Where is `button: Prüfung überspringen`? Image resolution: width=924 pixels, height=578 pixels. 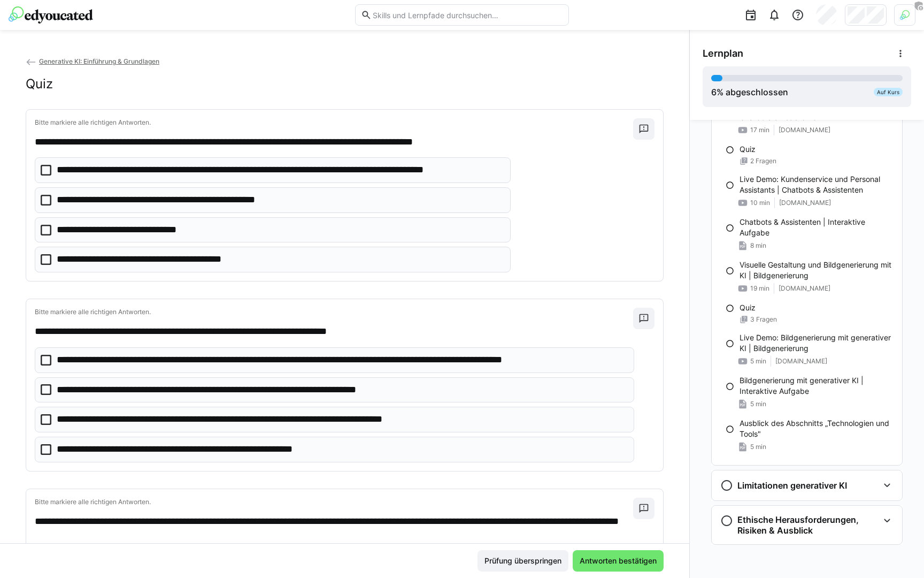
button: Prüfung überspringen is located at coordinates (523, 561).